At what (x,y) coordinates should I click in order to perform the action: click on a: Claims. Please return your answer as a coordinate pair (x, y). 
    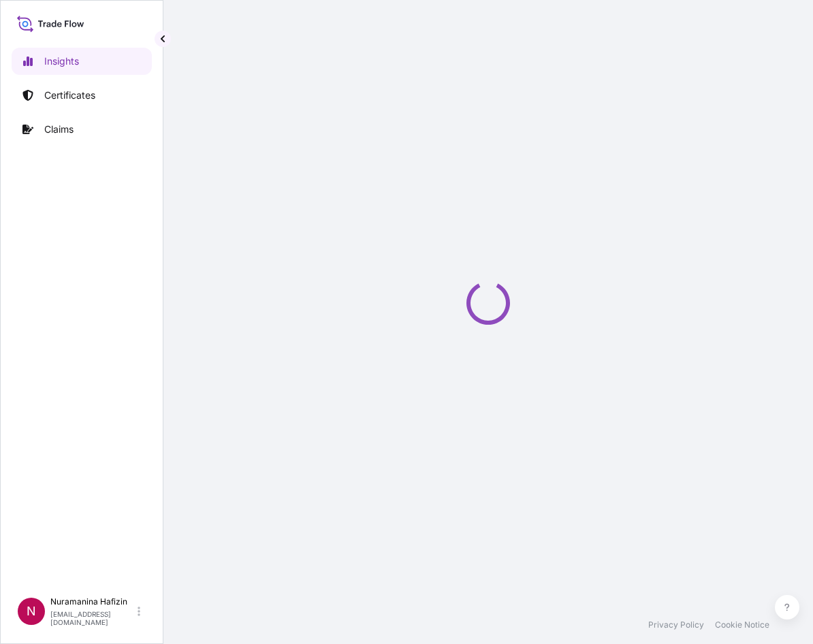
    Looking at the image, I should click on (82, 129).